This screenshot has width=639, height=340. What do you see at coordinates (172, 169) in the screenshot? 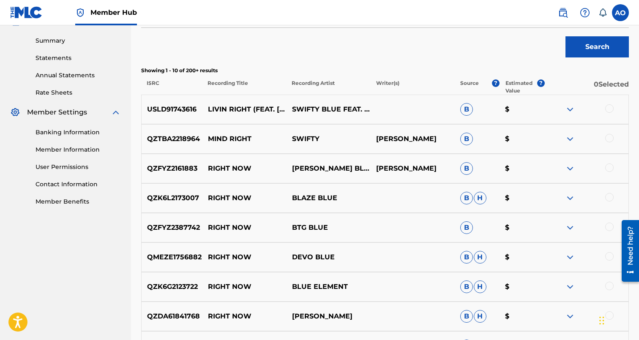
I see `p: QZFYZ2161883` at bounding box center [172, 169].